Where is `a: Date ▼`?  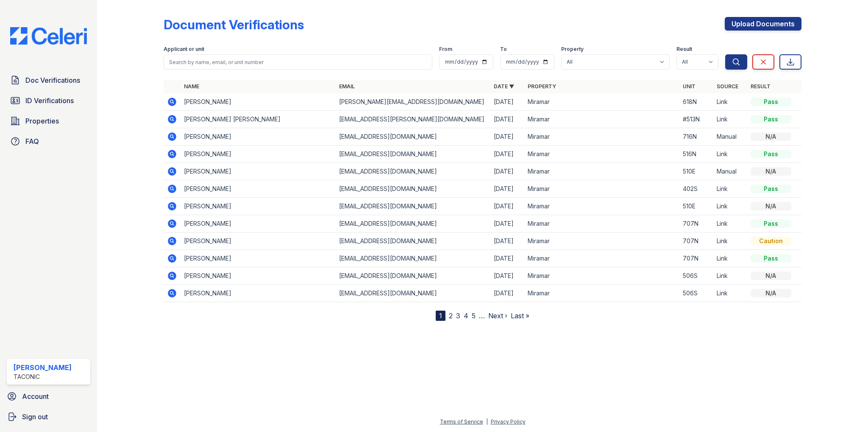 a: Date ▼ is located at coordinates (504, 86).